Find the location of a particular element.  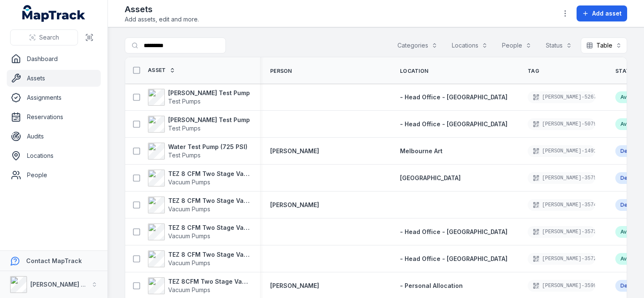

button: People is located at coordinates (517, 46).